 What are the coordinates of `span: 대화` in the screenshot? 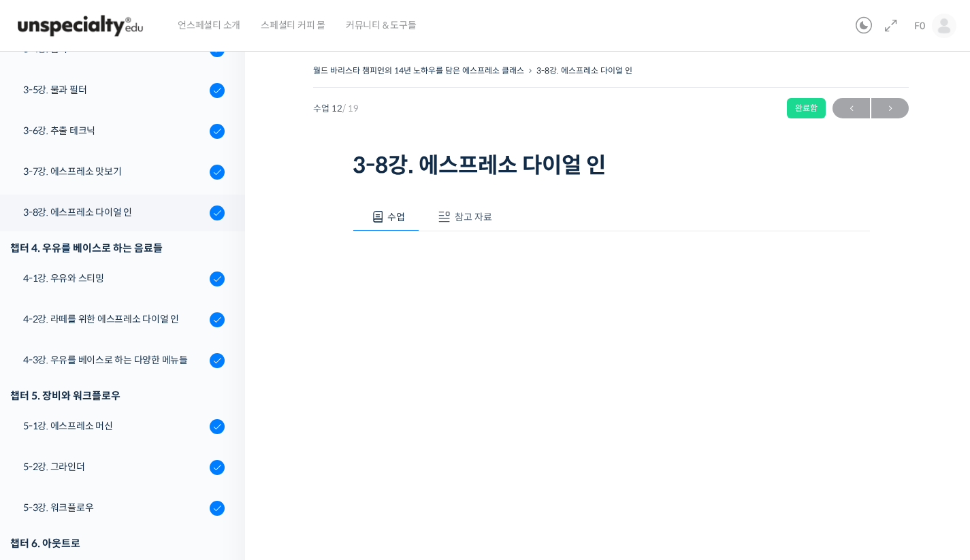 It's located at (133, 458).